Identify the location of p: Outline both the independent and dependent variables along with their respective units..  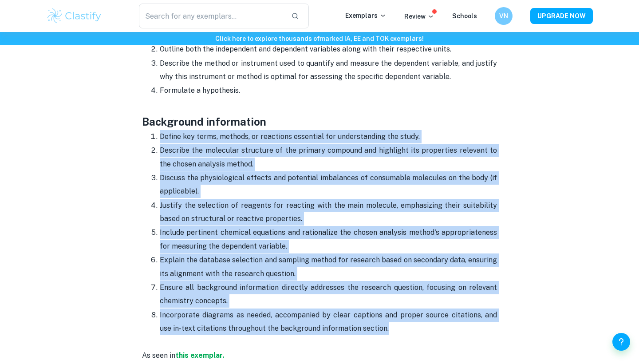
(328, 49).